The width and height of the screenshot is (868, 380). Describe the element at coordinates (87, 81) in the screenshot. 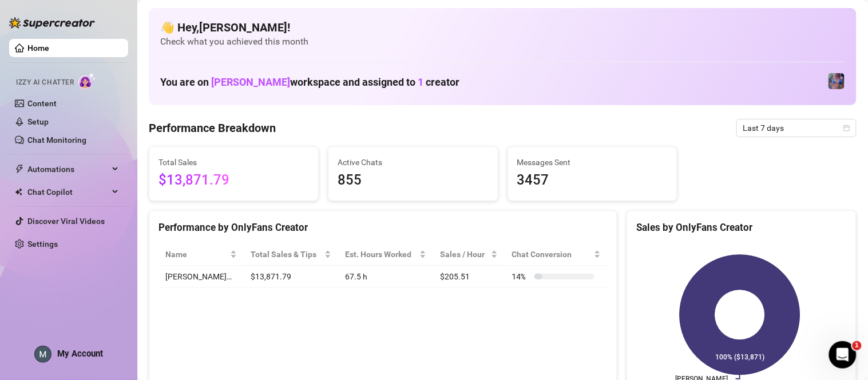

I see `img: AI Chatter` at that location.